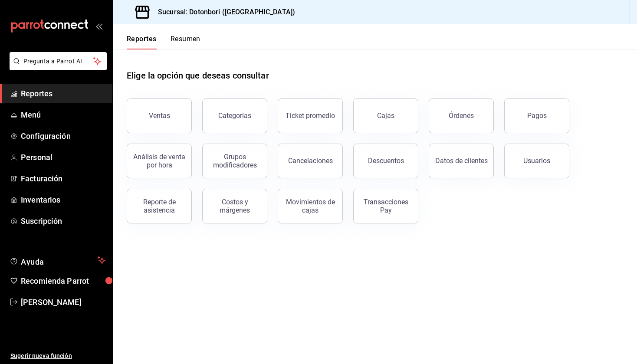 The height and width of the screenshot is (364, 637). What do you see at coordinates (63, 157) in the screenshot?
I see `span: Personal` at bounding box center [63, 157].